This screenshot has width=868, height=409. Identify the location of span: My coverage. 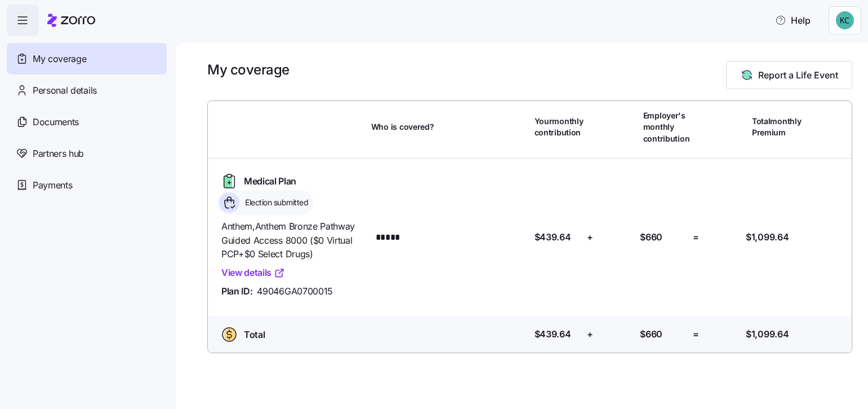
(60, 59).